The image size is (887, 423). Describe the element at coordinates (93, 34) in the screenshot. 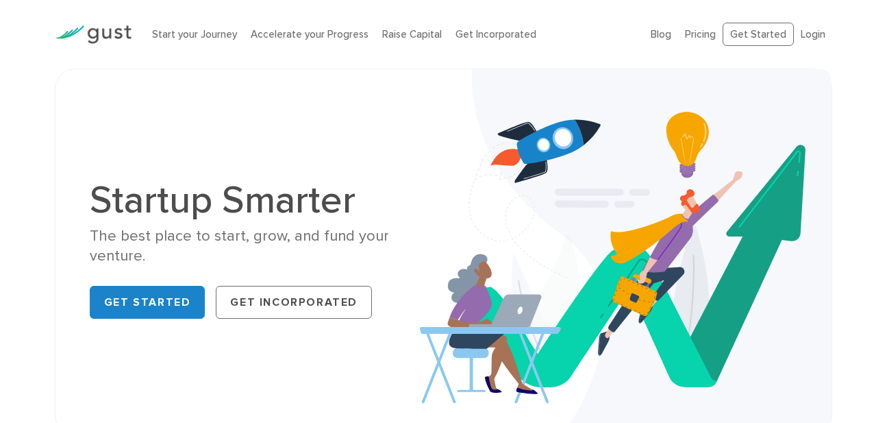

I see `img: Gust Logo` at that location.